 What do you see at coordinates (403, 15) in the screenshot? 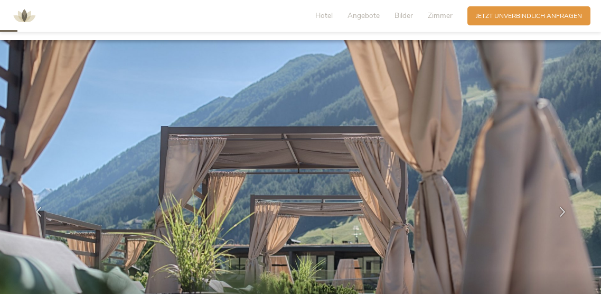
I see `span: Bilder` at bounding box center [403, 15].